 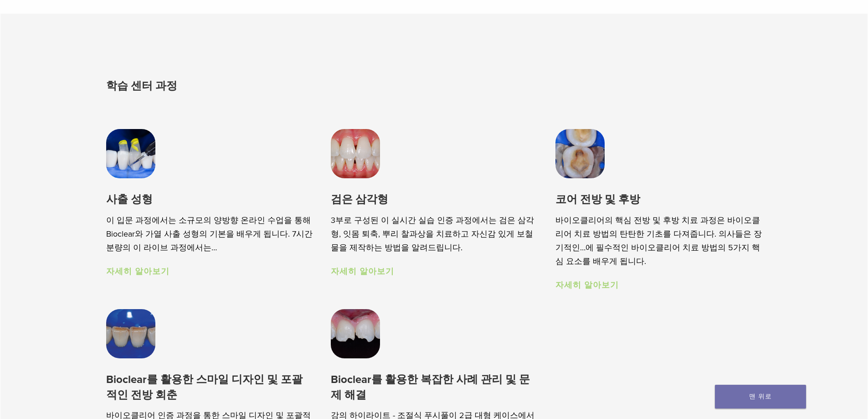 What do you see at coordinates (659, 241) in the screenshot?
I see `font: 바이오클리어의 핵심 전방 및 후방 치료 과정은 바이오클리어 치료 방법의 탄탄한 기초를 다져줍니다. 의사들은 장기적인…에 필수적인 바이오클리어 치료 방법의 5가지 핵심 요소를 ...` at bounding box center [659, 241].